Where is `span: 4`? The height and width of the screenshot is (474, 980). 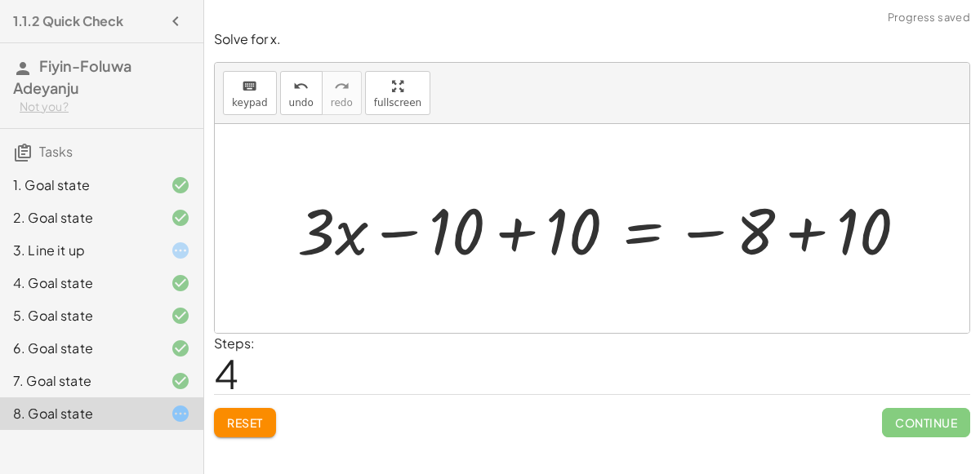
span: 4 is located at coordinates (226, 373).